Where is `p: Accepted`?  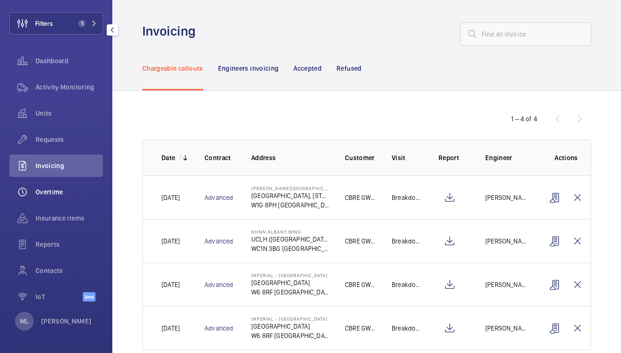
p: Accepted is located at coordinates (307, 68).